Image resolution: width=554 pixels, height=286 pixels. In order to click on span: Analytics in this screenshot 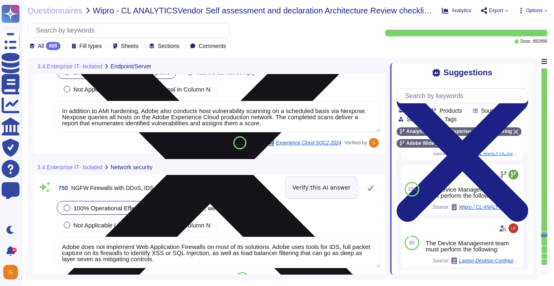, I will do `click(462, 11)`.